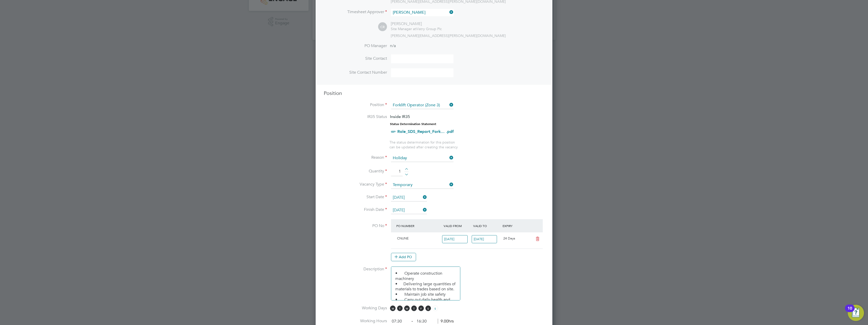 Image resolution: width=868 pixels, height=325 pixels. I want to click on div: PO Number, so click(418, 226).